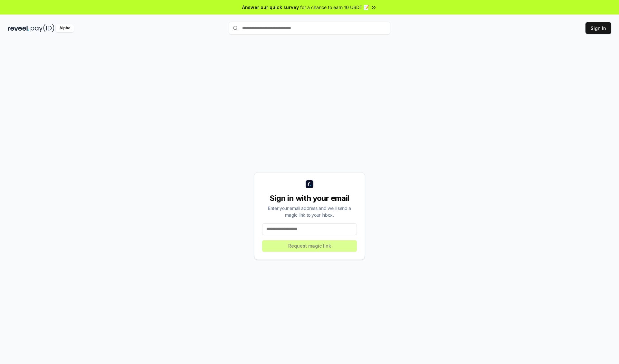  Describe the element at coordinates (310, 184) in the screenshot. I see `img: logo_small` at that location.